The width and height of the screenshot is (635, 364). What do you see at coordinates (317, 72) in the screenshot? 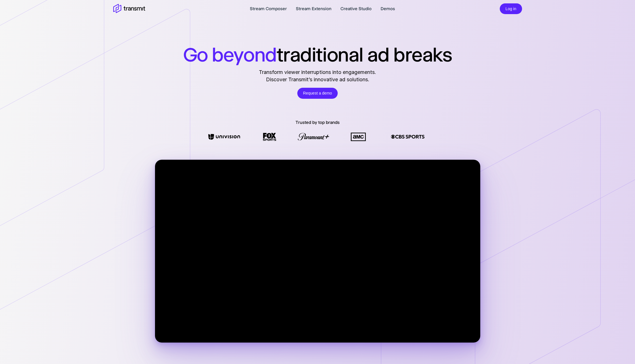
I see `span: Transform viewer interruptions into engagements.` at bounding box center [317, 72].